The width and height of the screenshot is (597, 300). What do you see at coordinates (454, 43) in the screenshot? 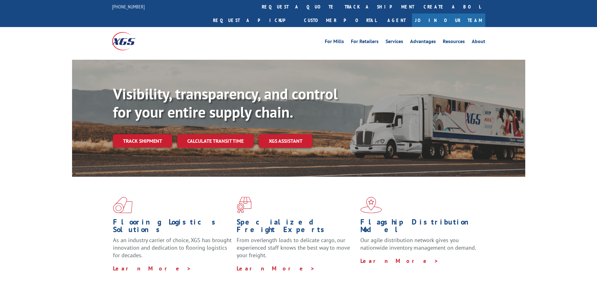
I see `a: Resources` at bounding box center [454, 43].